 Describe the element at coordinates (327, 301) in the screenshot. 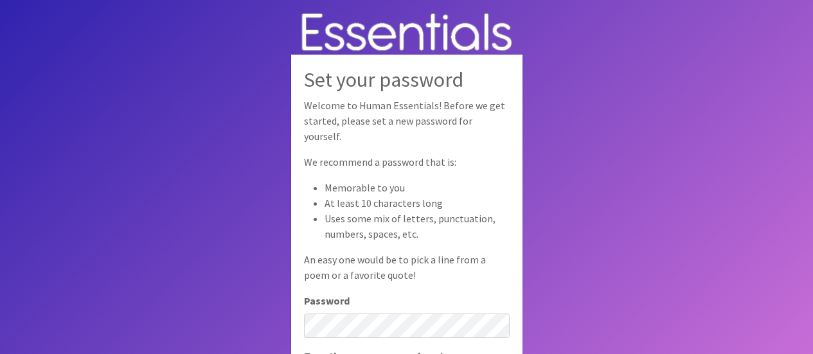

I see `label: Password` at that location.